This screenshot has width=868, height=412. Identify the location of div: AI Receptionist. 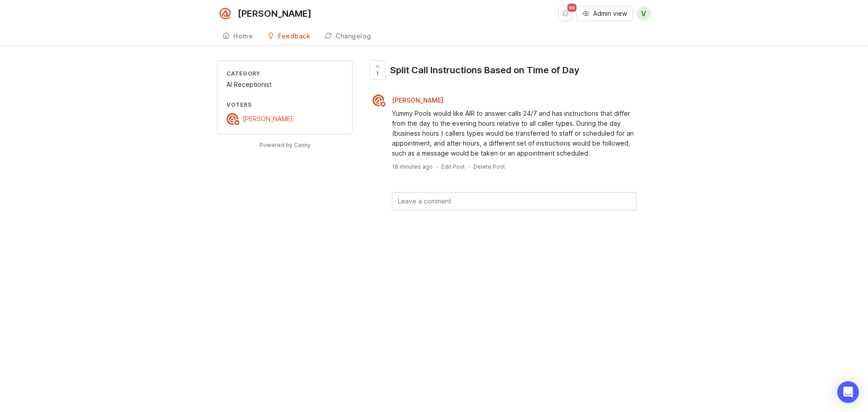
(285, 85).